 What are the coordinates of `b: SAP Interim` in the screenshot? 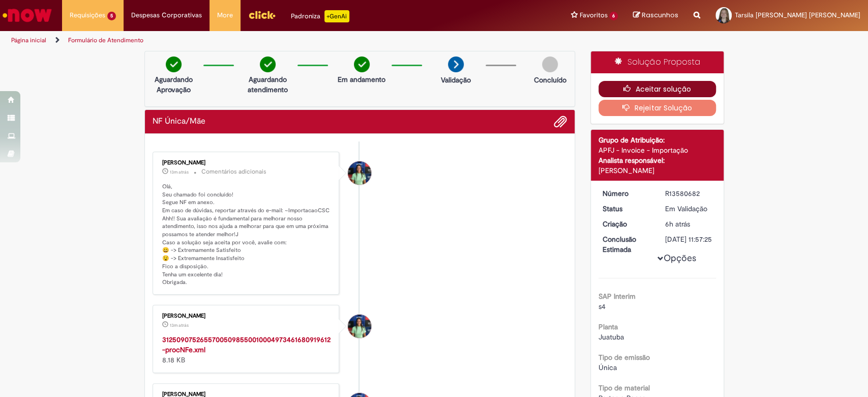 It's located at (617, 296).